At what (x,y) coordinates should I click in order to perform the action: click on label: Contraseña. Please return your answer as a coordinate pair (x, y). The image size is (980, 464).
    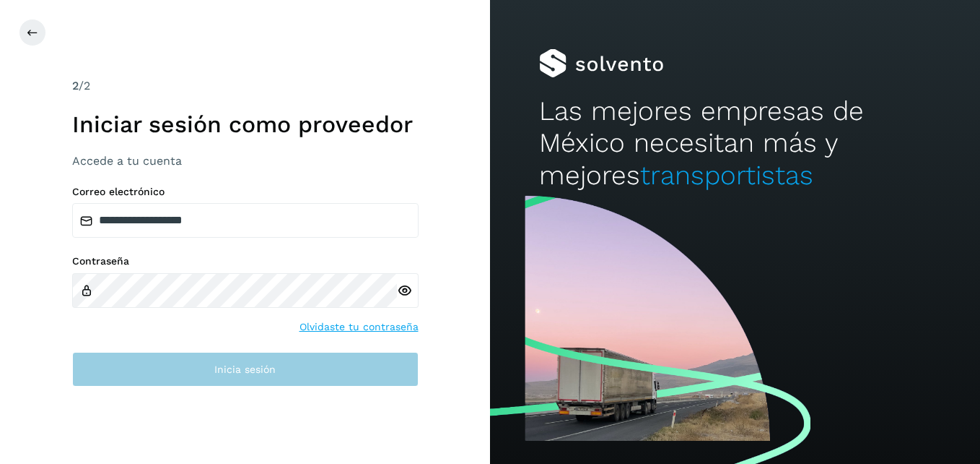
    Looking at the image, I should click on (245, 260).